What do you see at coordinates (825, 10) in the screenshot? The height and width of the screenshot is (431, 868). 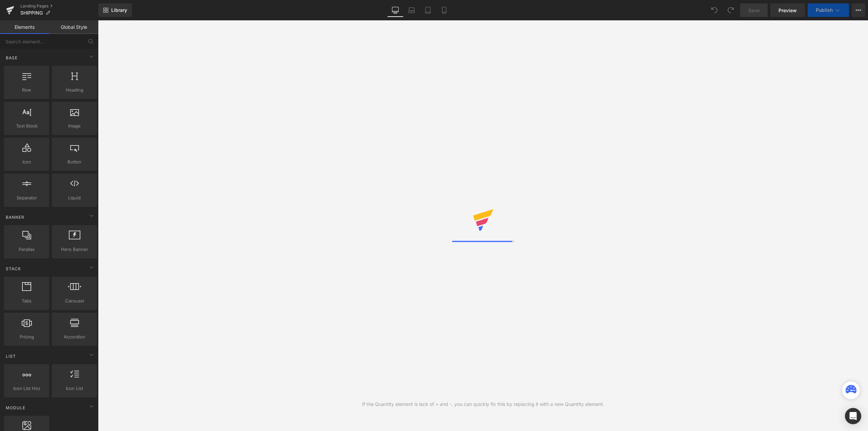 I see `span: Publish` at bounding box center [825, 10].